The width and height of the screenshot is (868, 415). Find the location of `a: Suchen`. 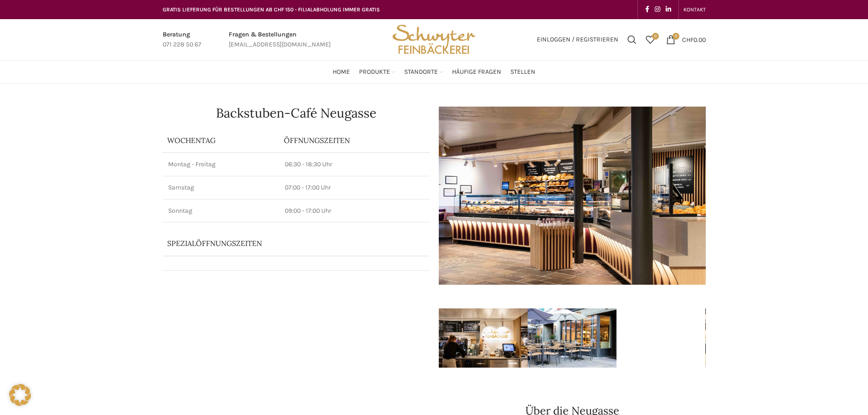

a: Suchen is located at coordinates (632, 39).